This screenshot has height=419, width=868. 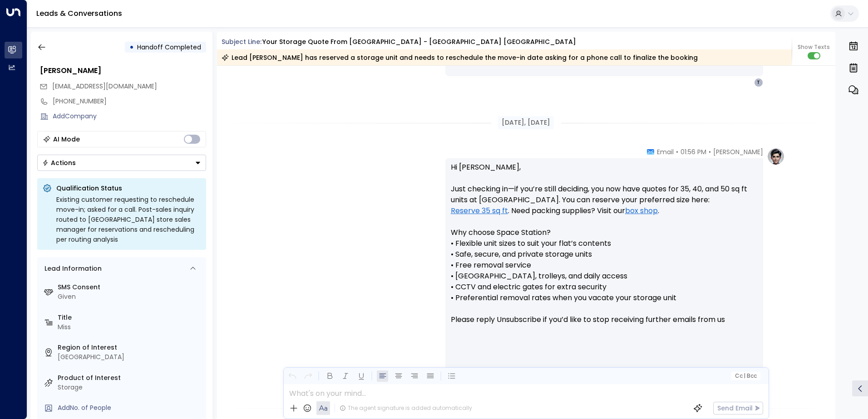 I want to click on span: Handoff Completed, so click(x=169, y=47).